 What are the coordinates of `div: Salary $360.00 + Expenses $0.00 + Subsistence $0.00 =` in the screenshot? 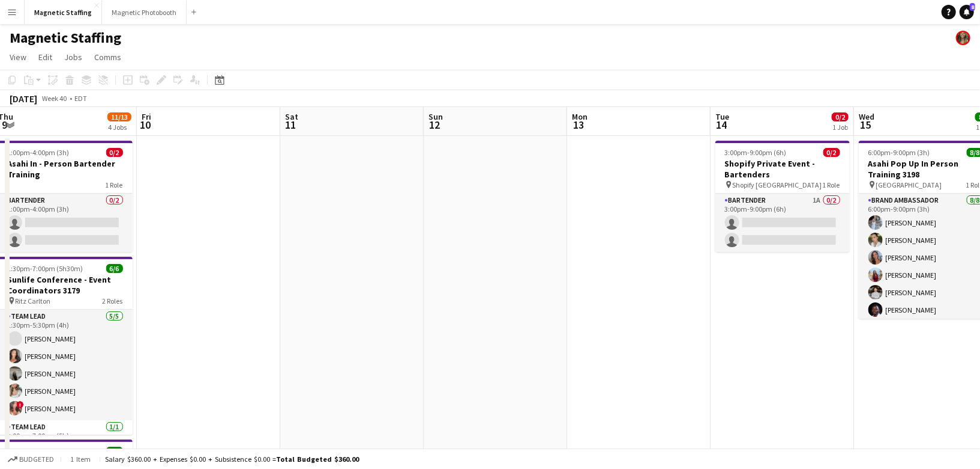 It's located at (232, 458).